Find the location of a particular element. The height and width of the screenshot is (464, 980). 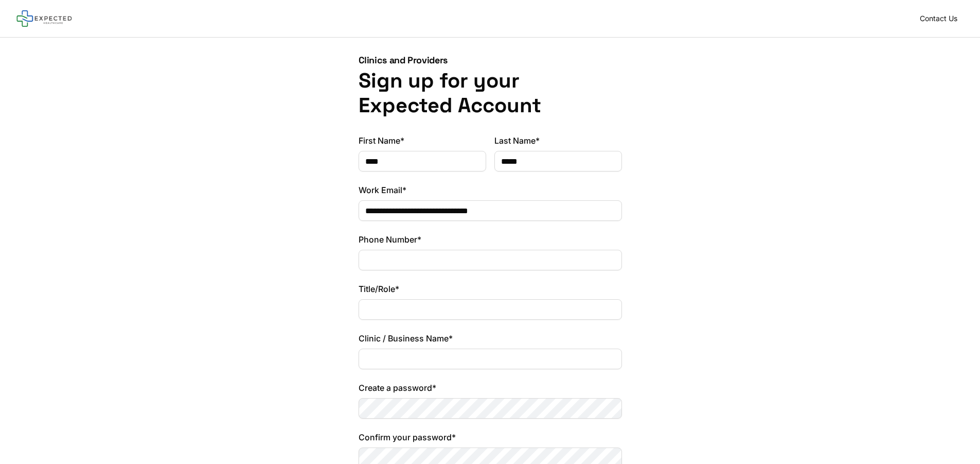

label: Confirm your password* is located at coordinates (491, 437).